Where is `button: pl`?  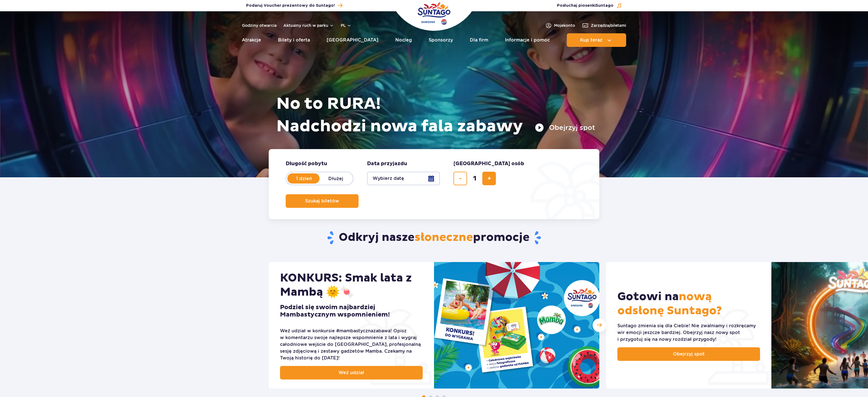
button: pl is located at coordinates (346, 25).